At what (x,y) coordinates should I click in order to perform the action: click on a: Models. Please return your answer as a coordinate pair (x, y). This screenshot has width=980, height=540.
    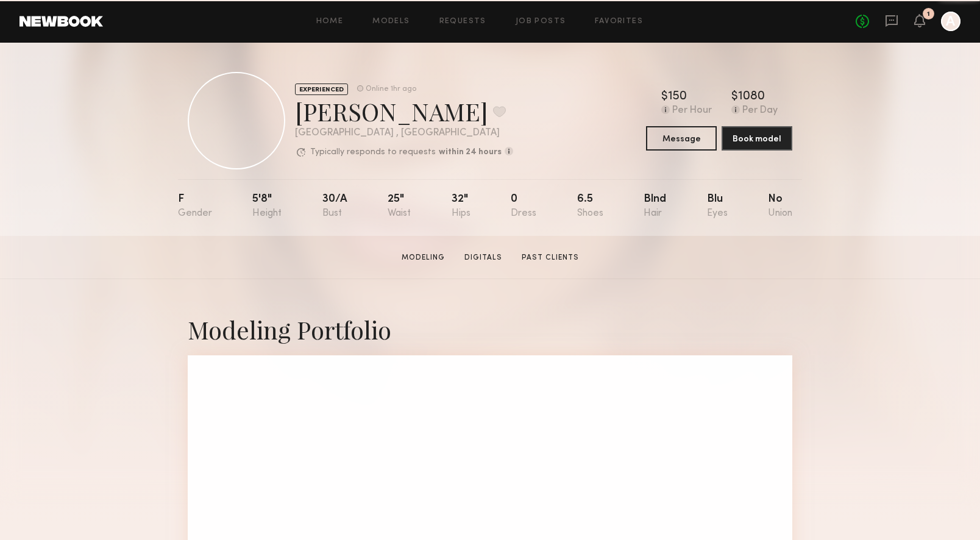
    Looking at the image, I should click on (391, 22).